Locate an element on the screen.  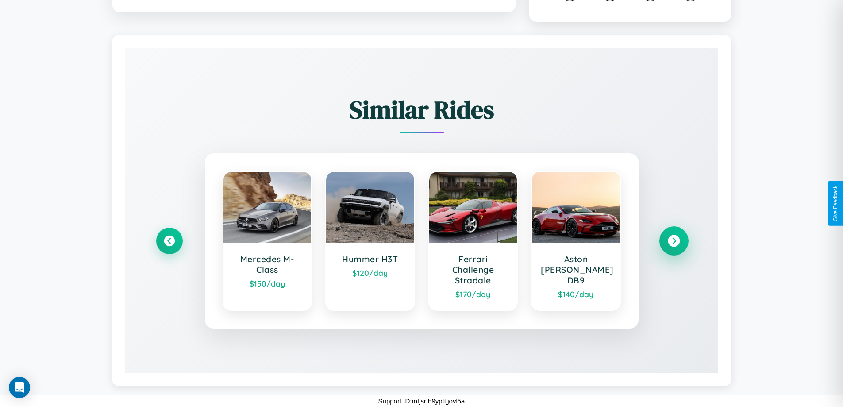
h3: Ferrari Challenge Stradale is located at coordinates (473, 270).